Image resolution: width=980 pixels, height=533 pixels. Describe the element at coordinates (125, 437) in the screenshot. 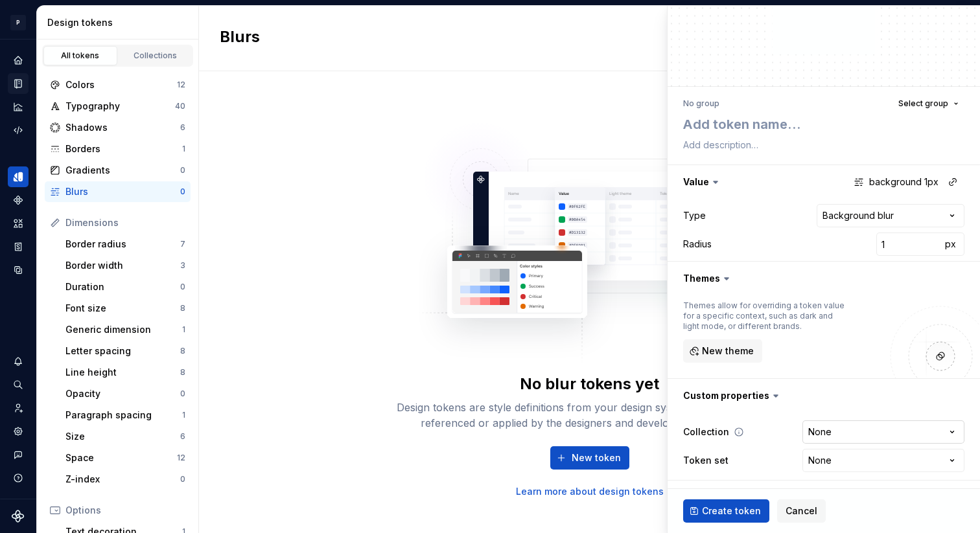

I see `a: Size6` at that location.